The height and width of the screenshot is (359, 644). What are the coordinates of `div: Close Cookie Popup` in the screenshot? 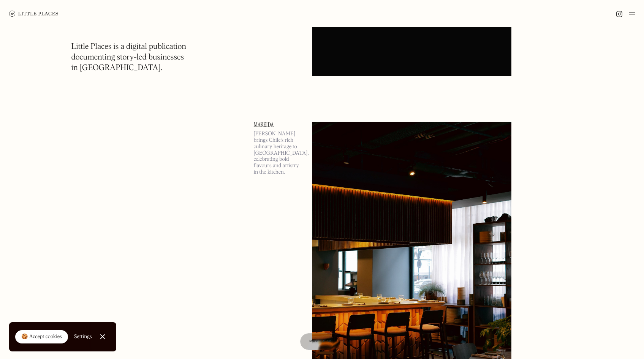 It's located at (102, 337).